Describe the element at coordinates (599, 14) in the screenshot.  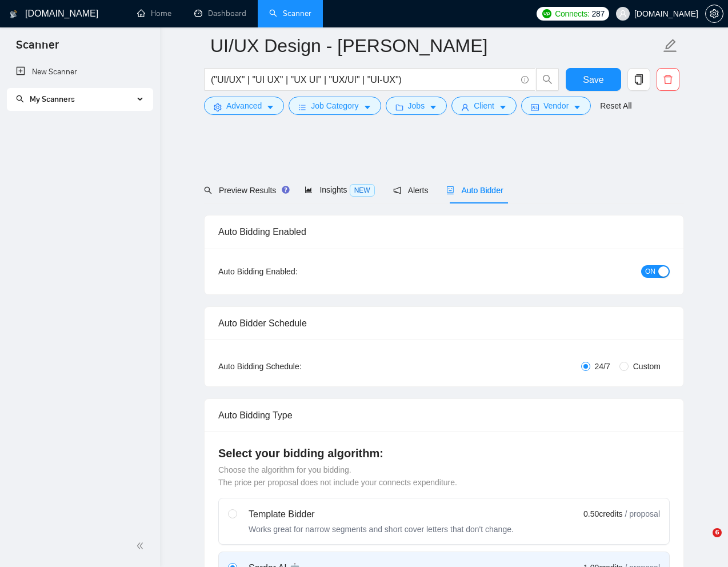
I see `span: 287` at that location.